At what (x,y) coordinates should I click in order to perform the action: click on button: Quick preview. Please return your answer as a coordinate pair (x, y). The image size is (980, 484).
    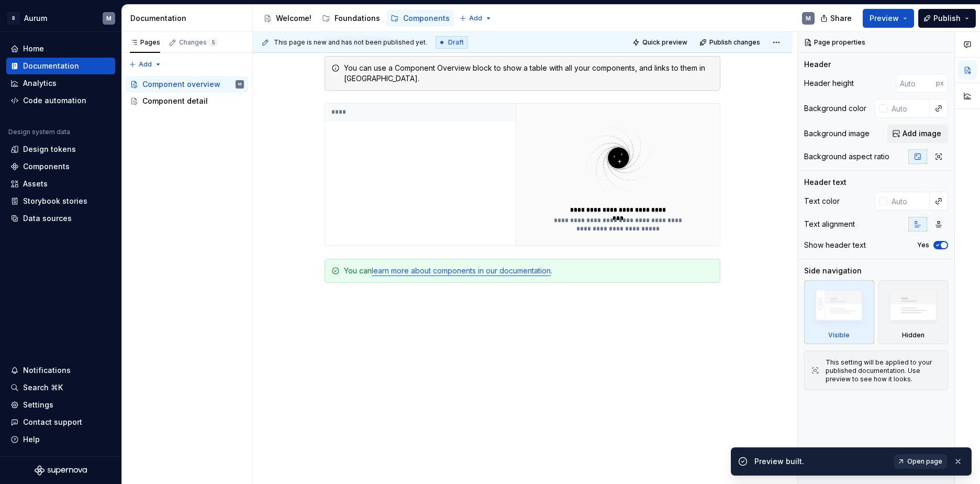
    Looking at the image, I should click on (661, 42).